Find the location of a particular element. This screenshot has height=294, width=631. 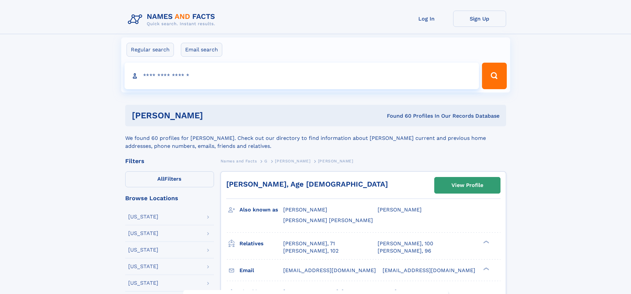

label: Email search is located at coordinates (201, 50).